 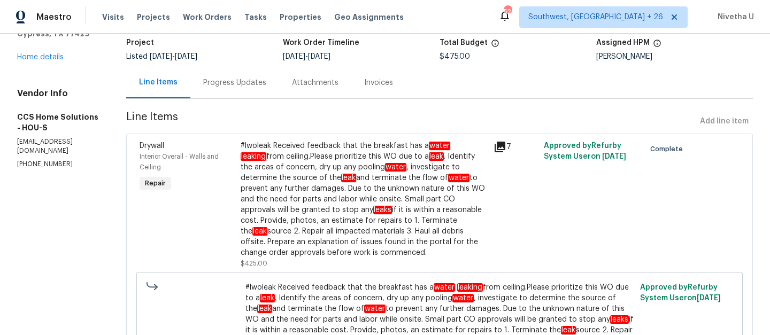 I want to click on a: Home details, so click(x=40, y=57).